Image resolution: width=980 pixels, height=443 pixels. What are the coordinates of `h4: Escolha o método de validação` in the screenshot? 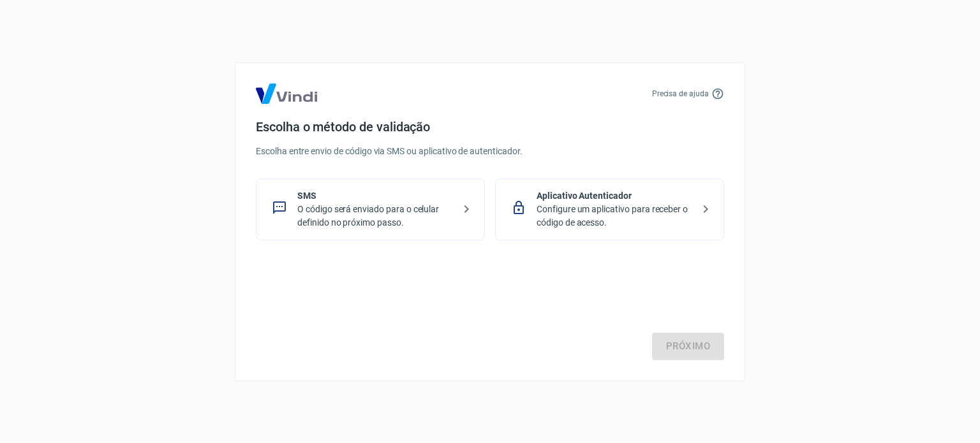 It's located at (490, 127).